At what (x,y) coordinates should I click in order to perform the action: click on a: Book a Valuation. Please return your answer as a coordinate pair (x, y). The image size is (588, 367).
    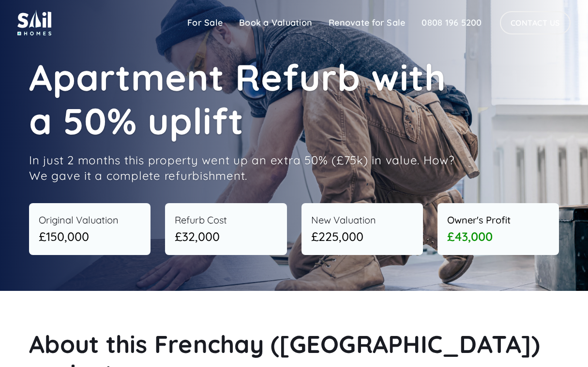
    Looking at the image, I should click on (275, 23).